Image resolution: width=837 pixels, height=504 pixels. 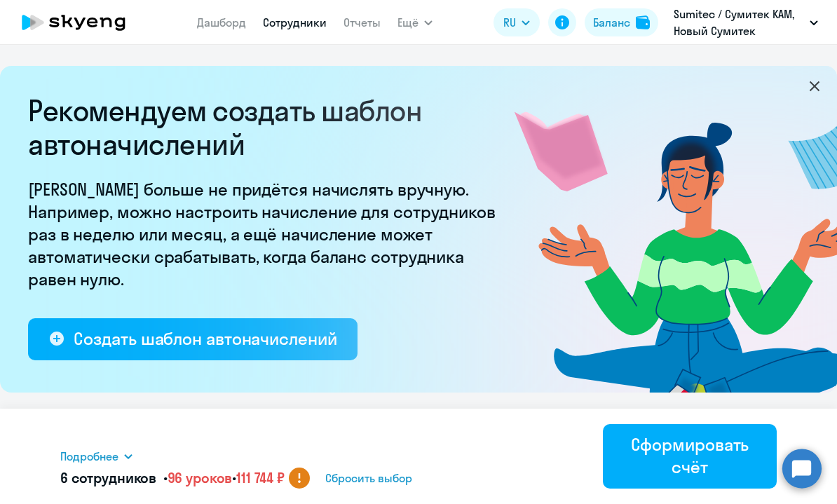 I want to click on button: Ещё, so click(x=415, y=22).